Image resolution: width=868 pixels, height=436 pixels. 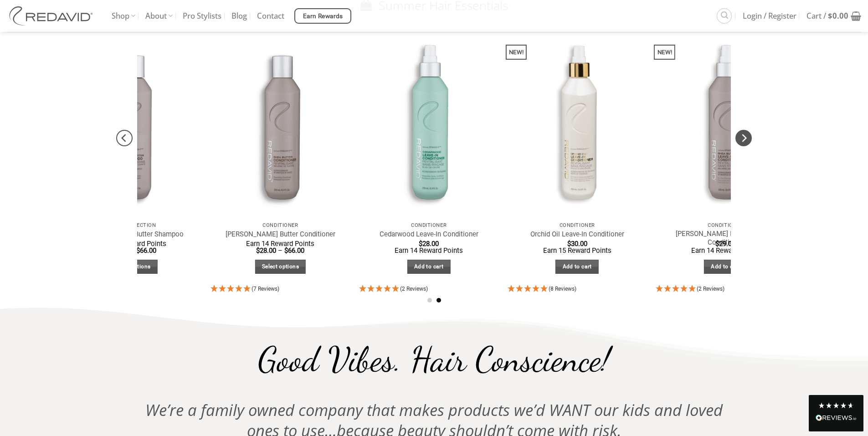 I want to click on button: Previous, so click(x=124, y=138).